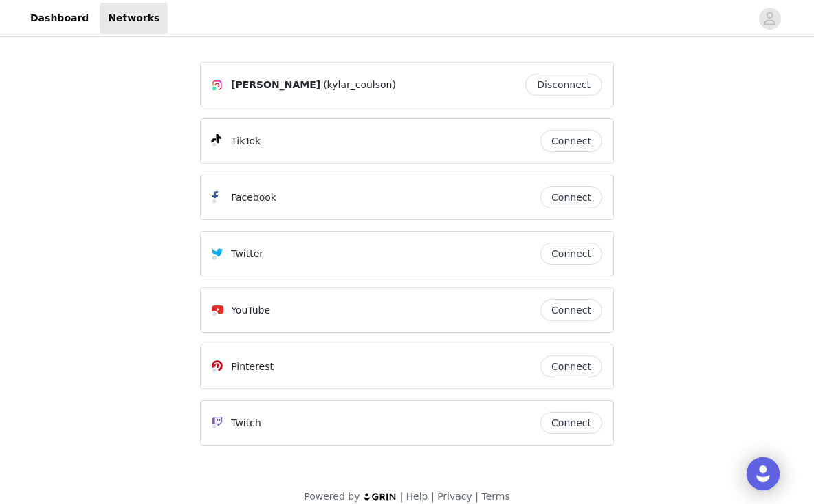 Image resolution: width=814 pixels, height=504 pixels. What do you see at coordinates (133, 18) in the screenshot?
I see `a: Networks` at bounding box center [133, 18].